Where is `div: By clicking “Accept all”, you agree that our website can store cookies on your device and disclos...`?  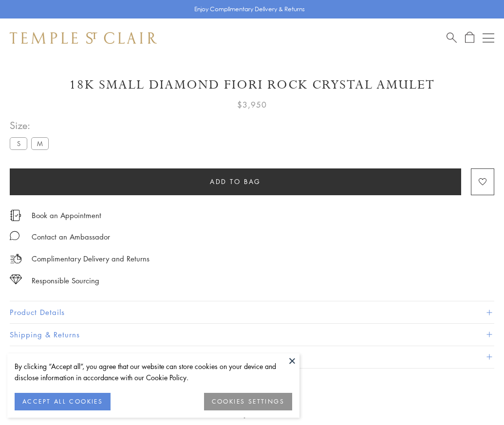
div: By clicking “Accept all”, you agree that our website can store cookies on your device and disclos... is located at coordinates (154, 372).